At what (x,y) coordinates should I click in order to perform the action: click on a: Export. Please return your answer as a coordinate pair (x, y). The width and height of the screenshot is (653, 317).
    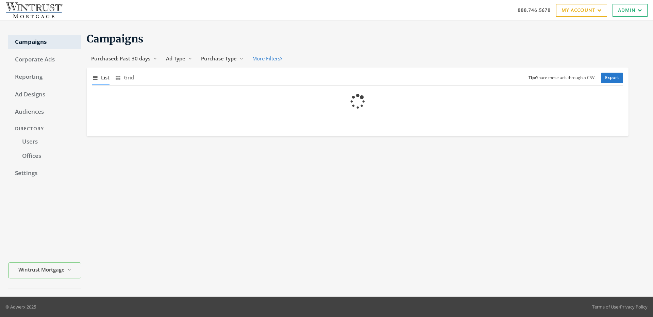
    Looking at the image, I should click on (611, 78).